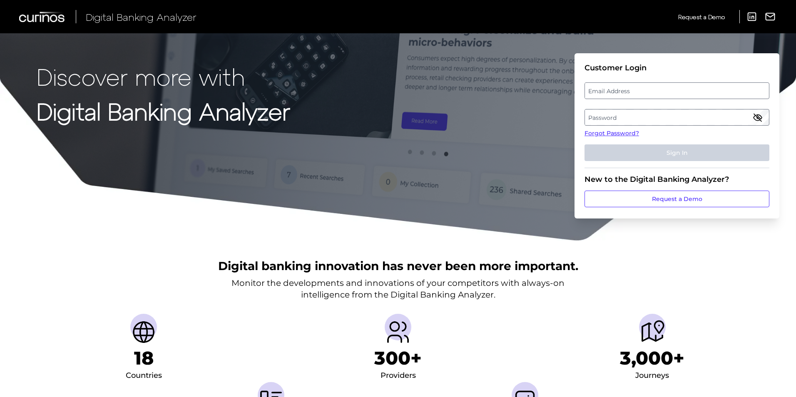 This screenshot has width=796, height=397. I want to click on img: Countries, so click(144, 332).